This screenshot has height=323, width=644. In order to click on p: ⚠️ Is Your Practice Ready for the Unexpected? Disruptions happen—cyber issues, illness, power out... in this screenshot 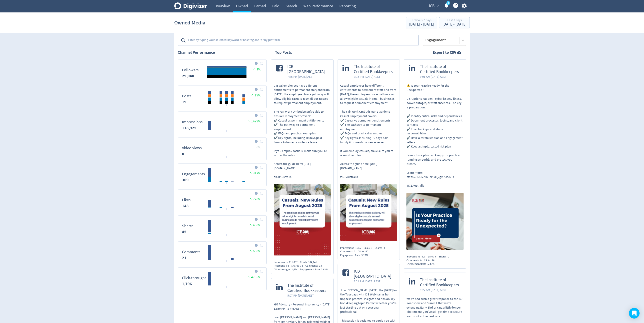, I will do `click(435, 136)`.